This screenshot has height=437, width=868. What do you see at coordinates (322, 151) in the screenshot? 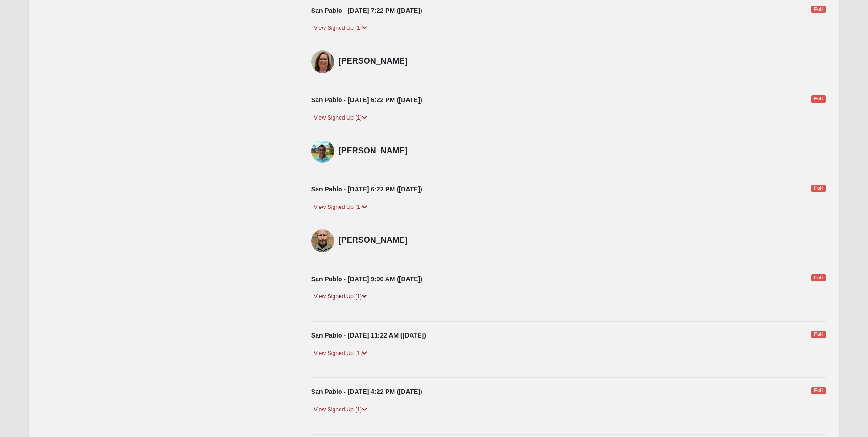
I see `img: Alexander DeRoberts` at bounding box center [322, 151].